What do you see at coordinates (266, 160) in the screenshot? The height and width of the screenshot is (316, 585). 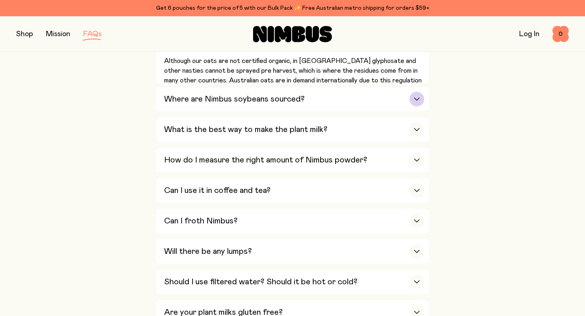 I see `h3: How do I measure the right amount of Nimbus powder?` at bounding box center [266, 160].